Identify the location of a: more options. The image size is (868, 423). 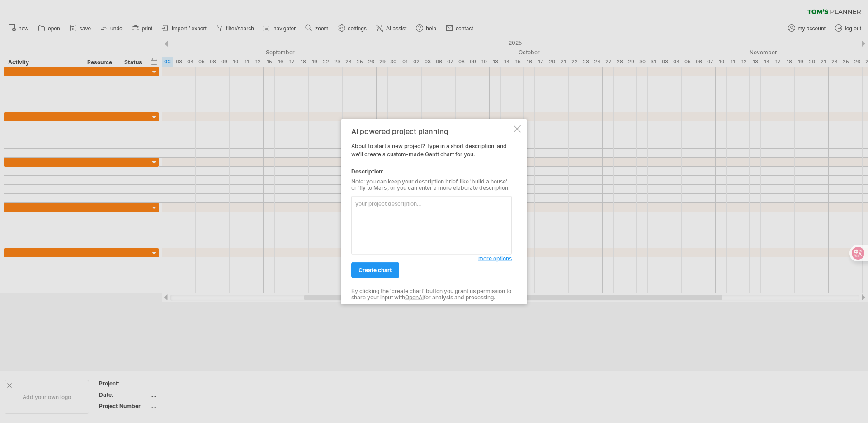
(495, 258).